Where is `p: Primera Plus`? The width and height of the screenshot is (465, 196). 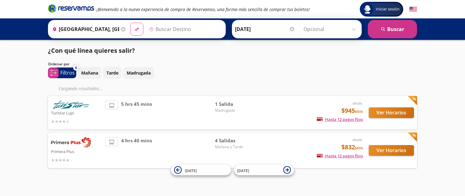 p: Primera Plus is located at coordinates (77, 151).